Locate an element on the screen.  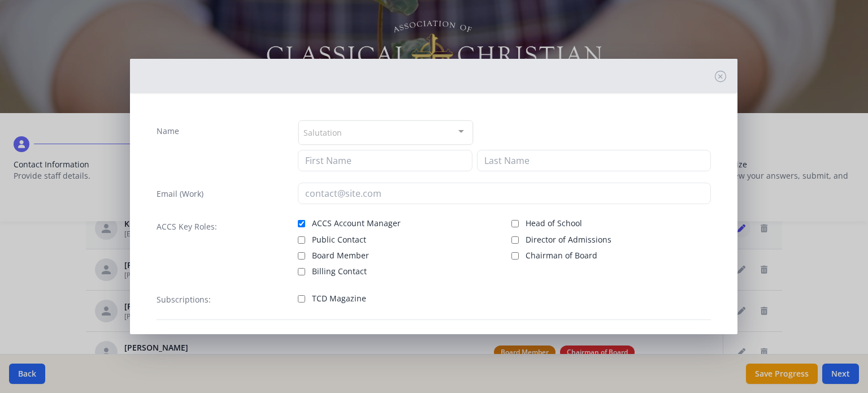
input: Public Contact is located at coordinates (301, 240).